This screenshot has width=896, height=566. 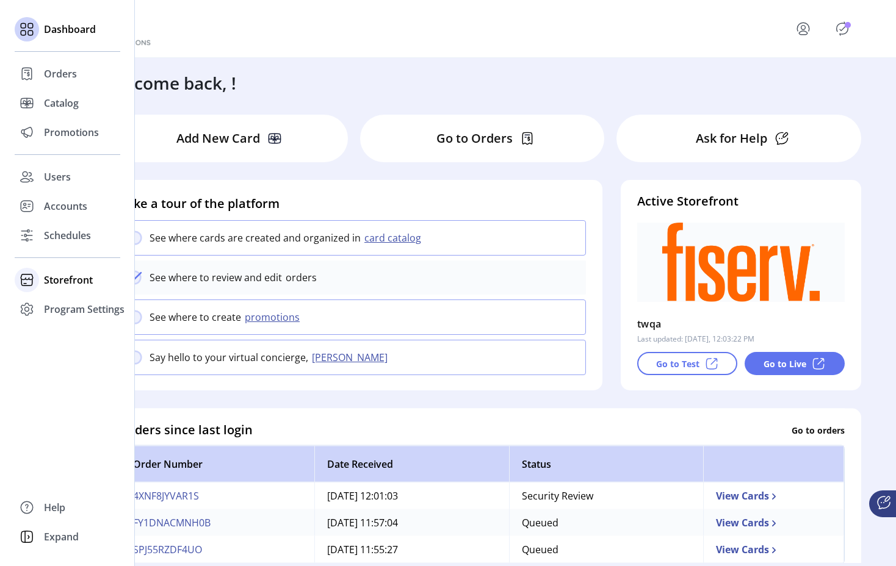 I want to click on h3: Welcome back, !, so click(x=170, y=83).